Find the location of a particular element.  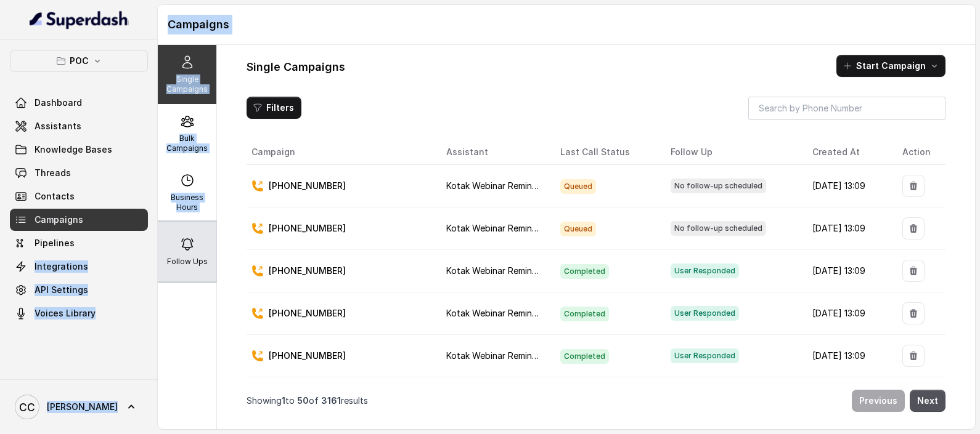

a: Knowledge Bases is located at coordinates (78, 149).